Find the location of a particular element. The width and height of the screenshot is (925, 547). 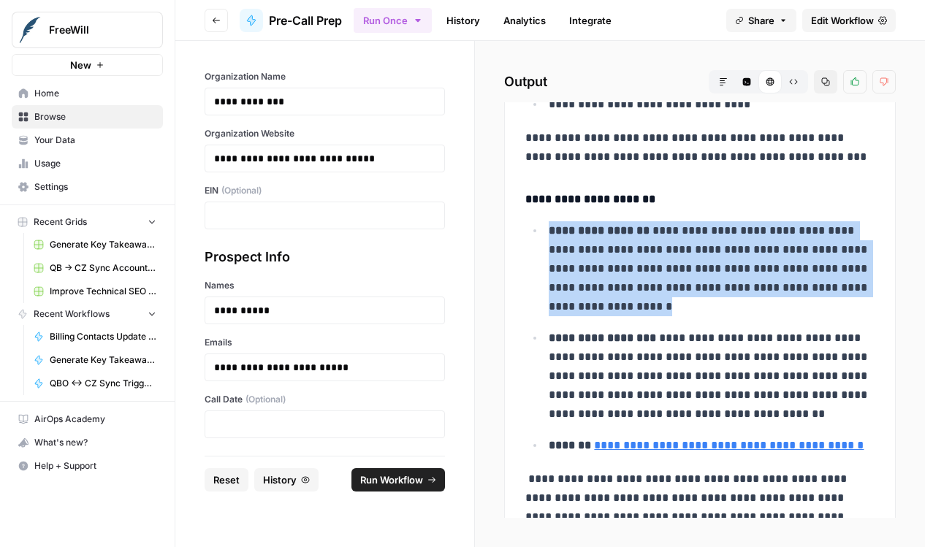

span: Browse is located at coordinates (95, 117).